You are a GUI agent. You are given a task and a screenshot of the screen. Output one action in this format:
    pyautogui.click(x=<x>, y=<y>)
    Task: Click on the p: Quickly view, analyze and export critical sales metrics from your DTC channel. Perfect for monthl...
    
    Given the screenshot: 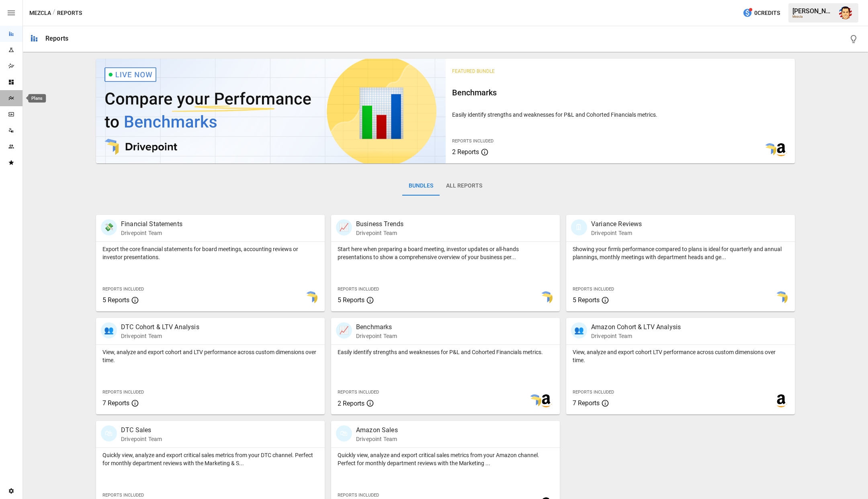 What is the action you would take?
    pyautogui.click(x=211, y=459)
    